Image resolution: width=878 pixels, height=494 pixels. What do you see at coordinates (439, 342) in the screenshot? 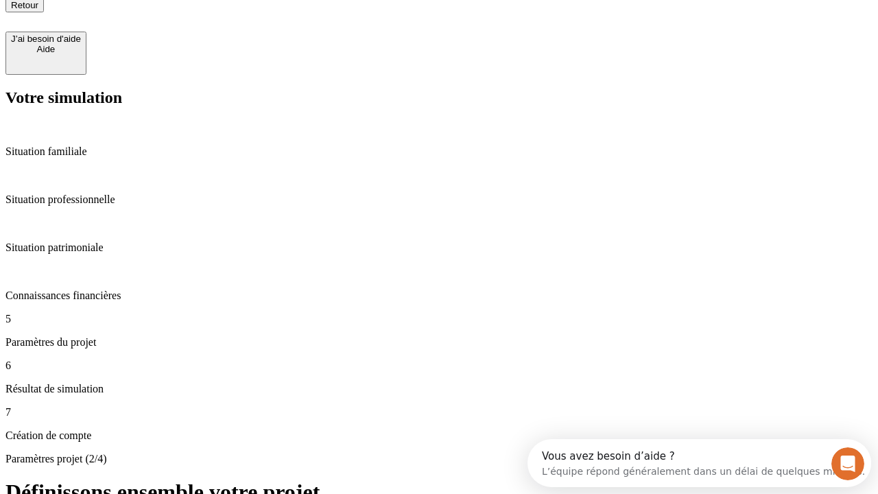
I see `p: Paramètres du projet` at bounding box center [439, 342].